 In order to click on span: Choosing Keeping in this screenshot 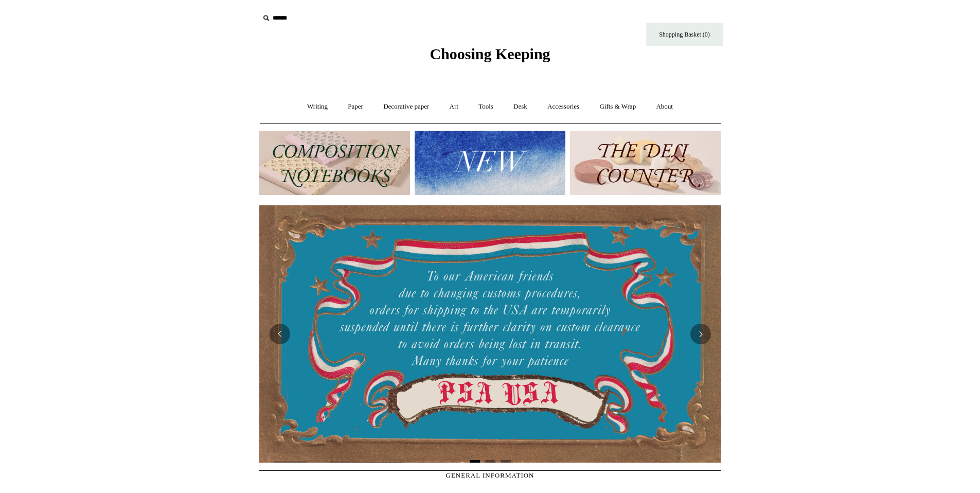, I will do `click(490, 53)`.